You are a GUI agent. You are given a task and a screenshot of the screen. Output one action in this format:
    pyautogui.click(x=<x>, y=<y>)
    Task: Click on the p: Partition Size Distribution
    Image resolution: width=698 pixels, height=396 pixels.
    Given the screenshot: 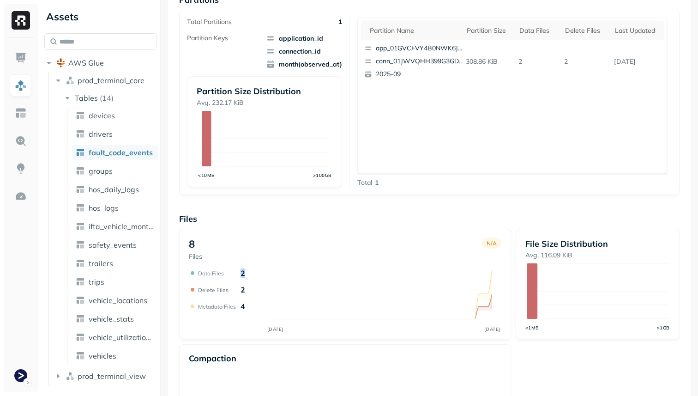 What is the action you would take?
    pyautogui.click(x=265, y=91)
    